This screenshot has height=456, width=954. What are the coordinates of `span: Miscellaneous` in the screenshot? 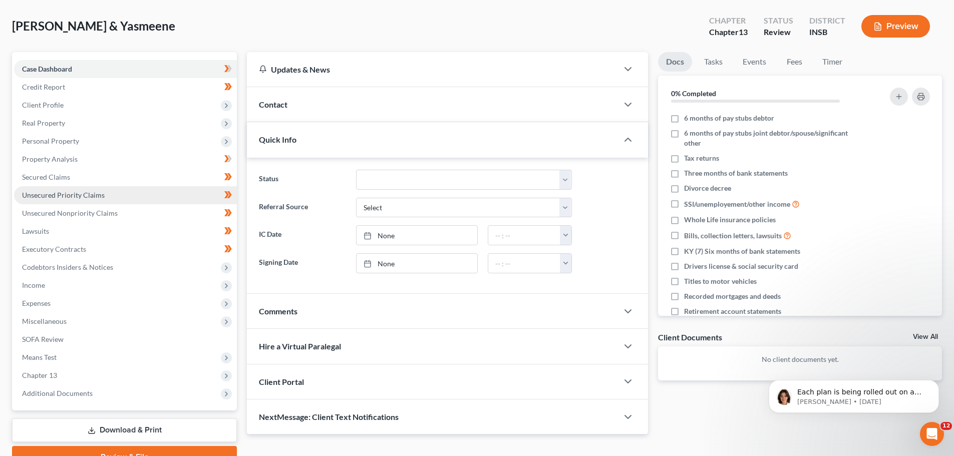 It's located at (44, 321).